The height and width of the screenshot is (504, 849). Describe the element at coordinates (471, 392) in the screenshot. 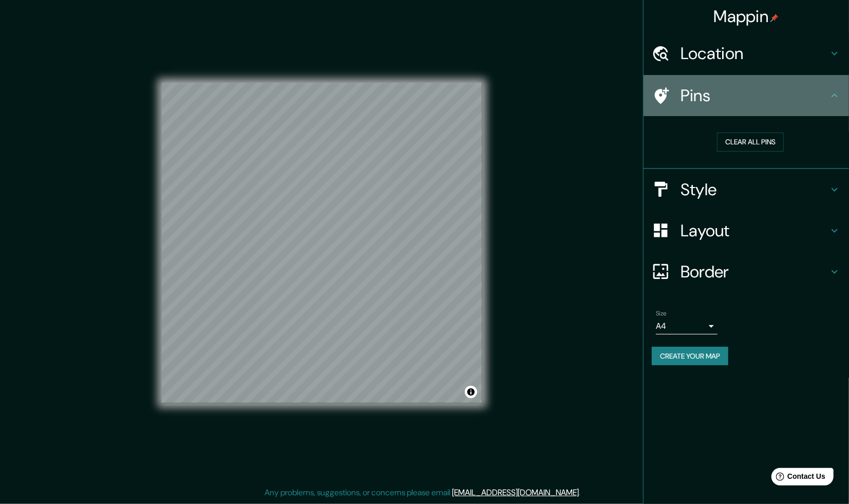

I see `button: Toggle attribution` at that location.